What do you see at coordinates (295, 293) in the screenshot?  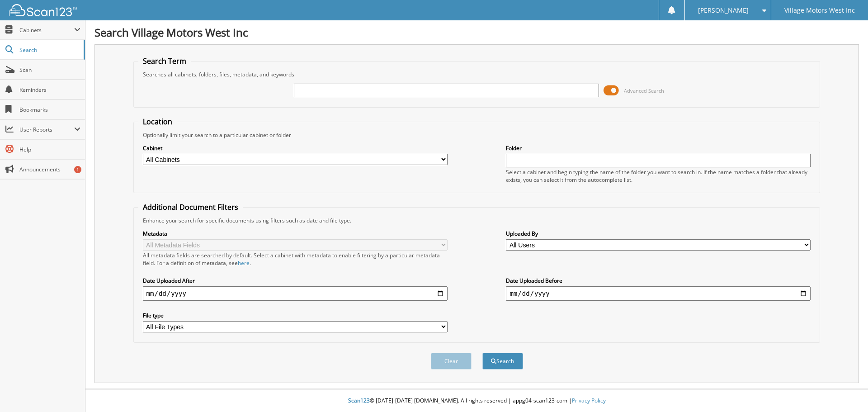 I see `input: start` at bounding box center [295, 293].